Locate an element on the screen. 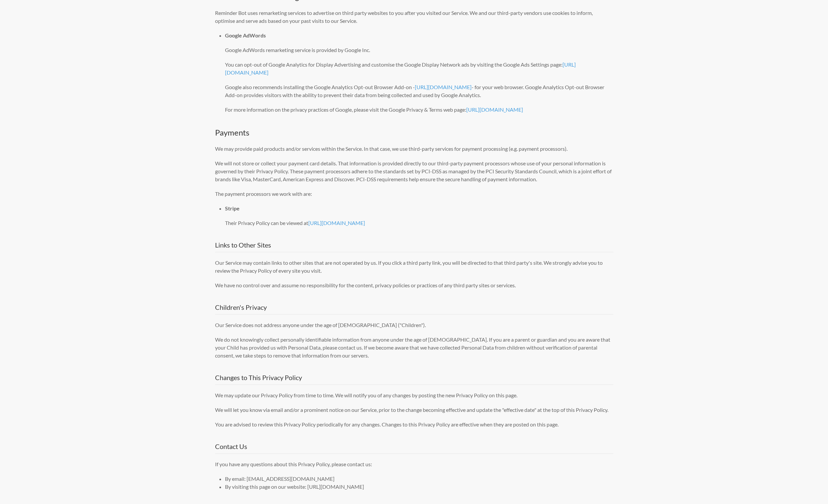 The width and height of the screenshot is (828, 504). p: Google also recommends installing the Google Analytics Opt-out Browser Add-on - - for your web br... is located at coordinates (419, 91).